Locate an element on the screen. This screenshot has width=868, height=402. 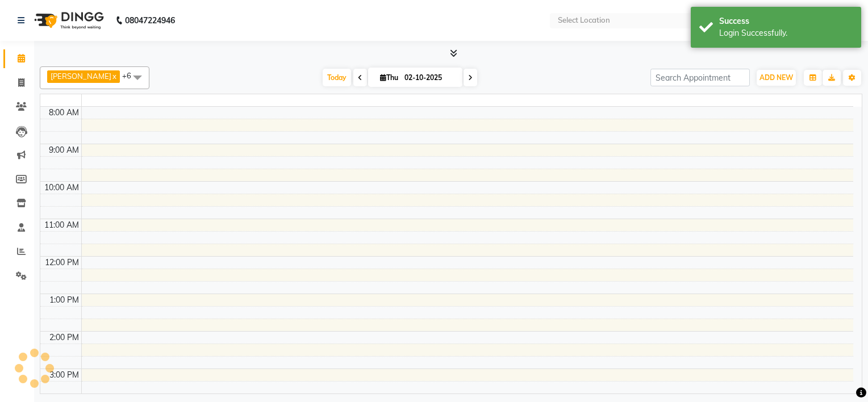
div: 8:00 AM is located at coordinates (63, 113).